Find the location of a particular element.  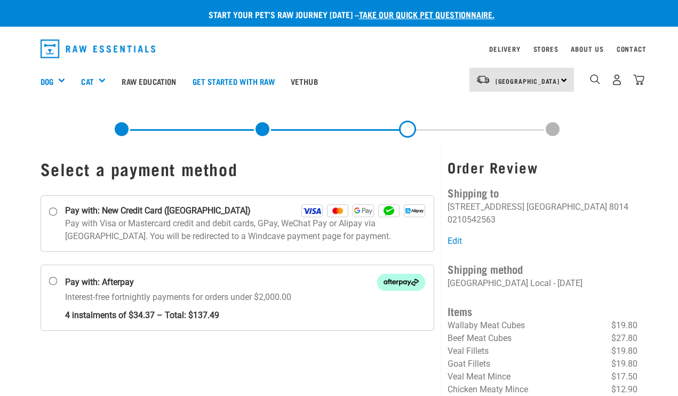

input: Pay with: Afterpay Afterpay Interest-free fortnightly payments for orders under $2,000.00 4 insta... is located at coordinates (53, 281).